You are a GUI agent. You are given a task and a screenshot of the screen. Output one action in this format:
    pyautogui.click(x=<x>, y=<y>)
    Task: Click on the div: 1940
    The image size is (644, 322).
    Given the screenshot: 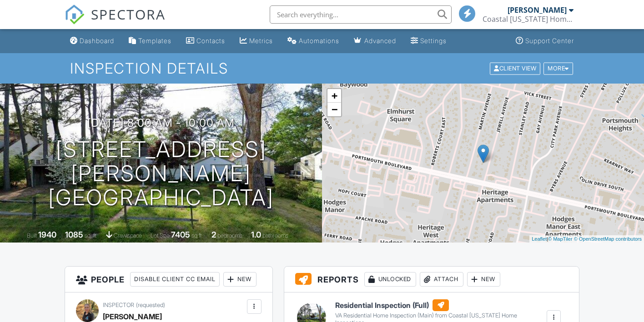 What is the action you would take?
    pyautogui.click(x=47, y=235)
    